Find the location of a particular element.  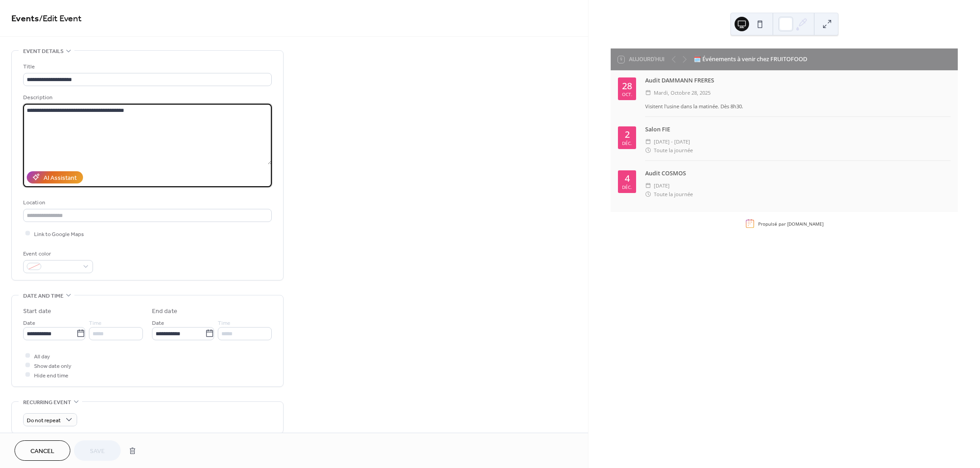

div: End date is located at coordinates (165, 311).